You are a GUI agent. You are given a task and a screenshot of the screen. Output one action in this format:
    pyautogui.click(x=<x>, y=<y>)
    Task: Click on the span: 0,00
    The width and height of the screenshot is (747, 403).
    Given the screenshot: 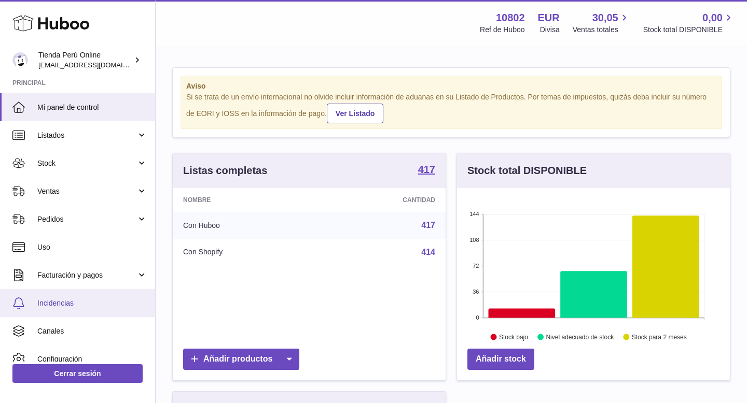 What is the action you would take?
    pyautogui.click(x=712, y=18)
    